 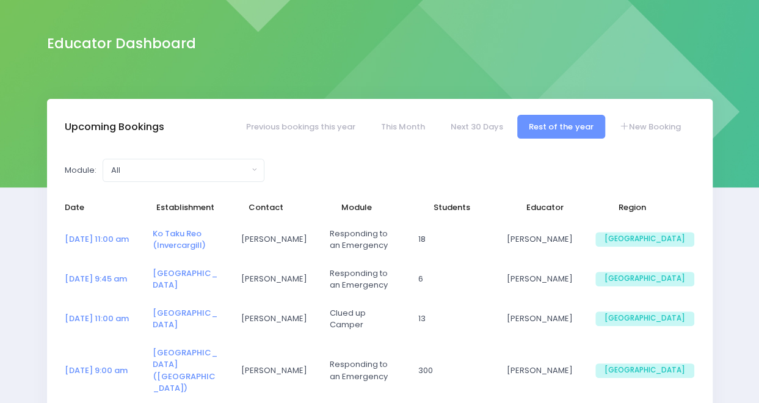 I want to click on td: <a href="https://app.stjis.org.nz/bookings/523610" class="font-weight-bold">13 Oct at 9:00 am</a>, so click(x=104, y=371).